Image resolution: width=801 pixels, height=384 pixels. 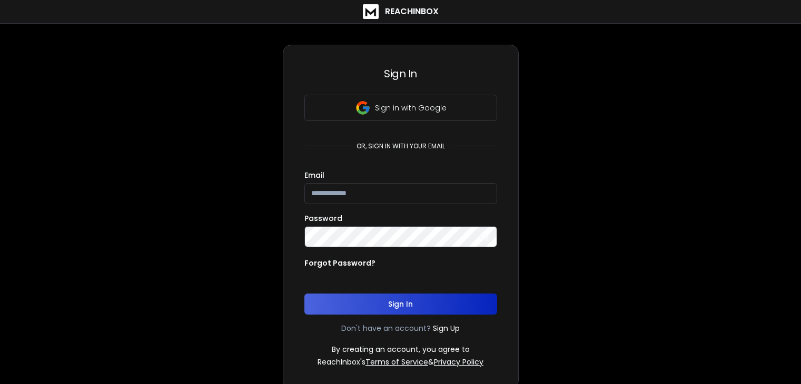 I want to click on p: Forgot Password?, so click(x=339, y=263).